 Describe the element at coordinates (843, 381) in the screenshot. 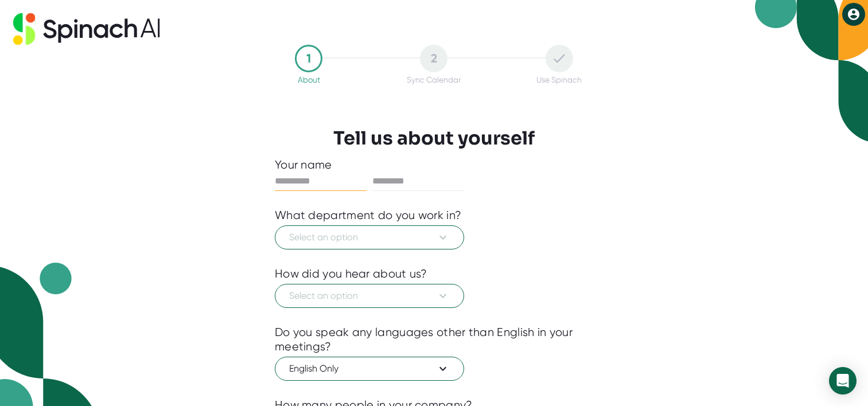

I see `div: Open Intercom Messenger` at that location.